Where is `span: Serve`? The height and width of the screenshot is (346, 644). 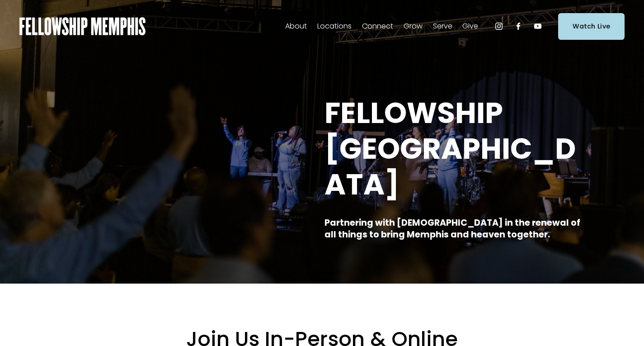 span: Serve is located at coordinates (443, 26).